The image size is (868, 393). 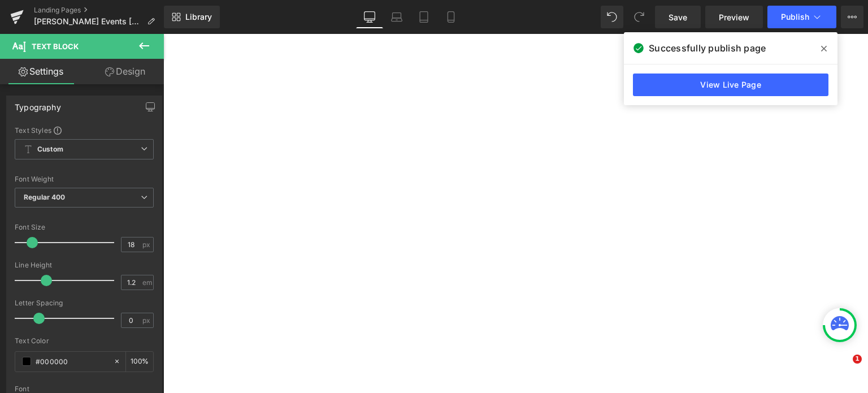 What do you see at coordinates (451, 17) in the screenshot?
I see `a: Mobile` at bounding box center [451, 17].